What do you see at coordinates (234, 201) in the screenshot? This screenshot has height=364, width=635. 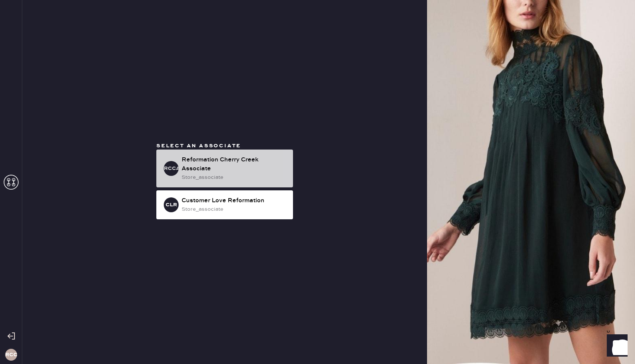 I see `div: Customer Love Reformation` at bounding box center [234, 201].